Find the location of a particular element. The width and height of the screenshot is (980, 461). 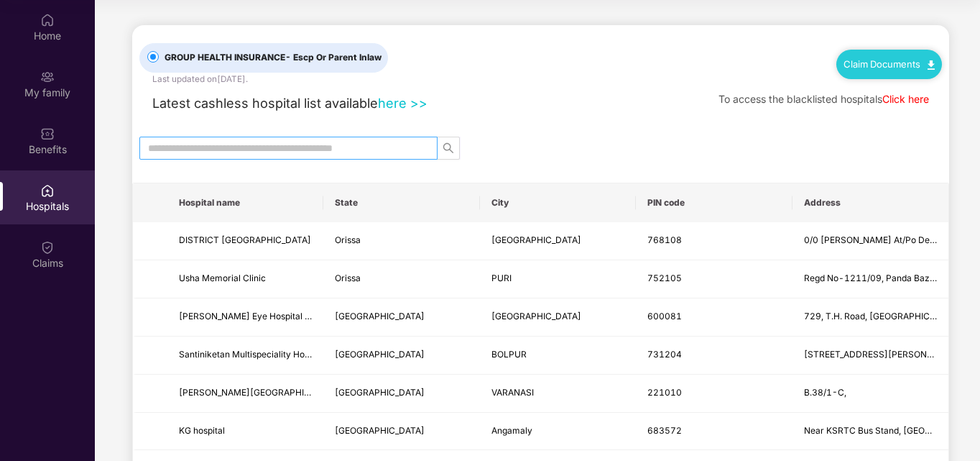

span: Address is located at coordinates (871, 203).